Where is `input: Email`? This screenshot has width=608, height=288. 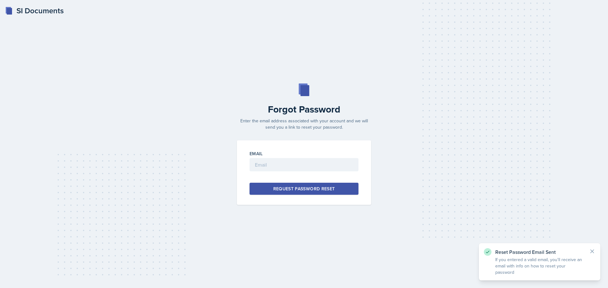 input: Email is located at coordinates (304, 165).